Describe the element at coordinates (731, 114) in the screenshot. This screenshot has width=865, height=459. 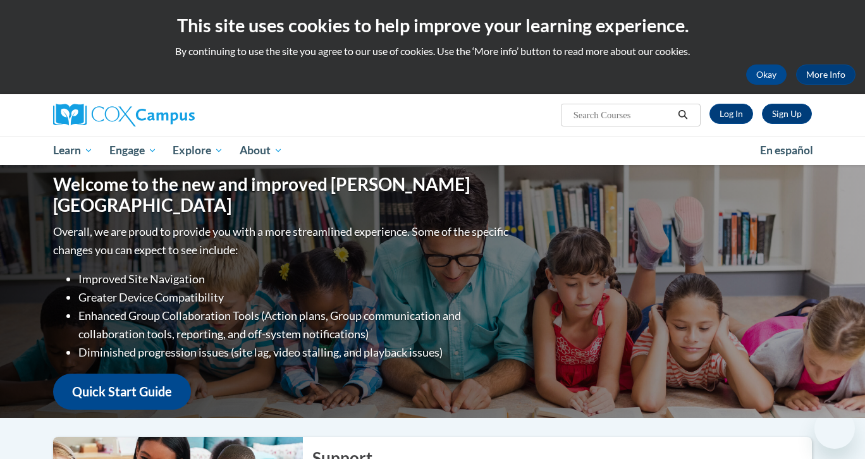
I see `a: Log In` at that location.